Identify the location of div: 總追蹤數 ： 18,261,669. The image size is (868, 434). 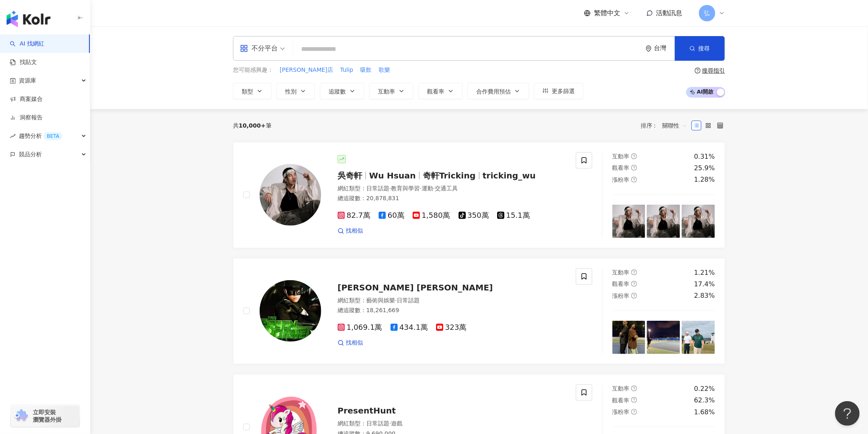
(452, 310).